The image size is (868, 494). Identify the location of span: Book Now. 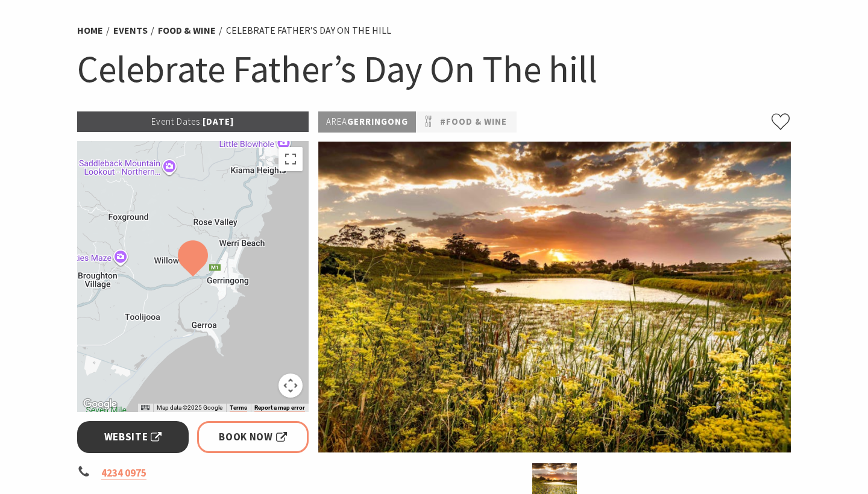
(253, 437).